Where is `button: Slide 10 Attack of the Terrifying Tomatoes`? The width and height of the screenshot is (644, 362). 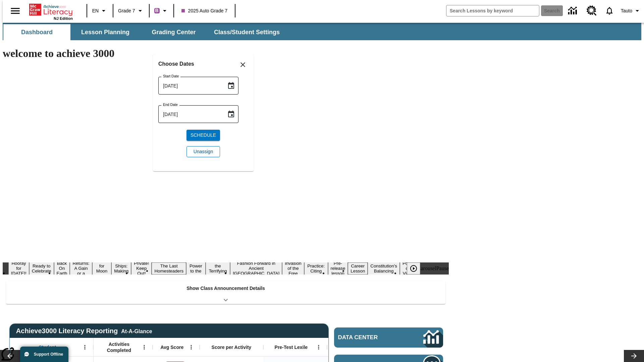
button: Slide 10 Attack of the Terrifying Tomatoes is located at coordinates (218, 268).